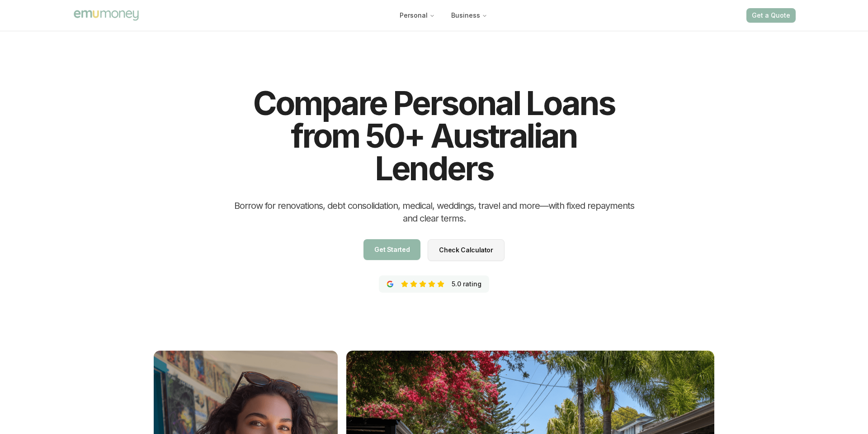  I want to click on img: Emu Money 5 star verified Google Reviews, so click(390, 284).